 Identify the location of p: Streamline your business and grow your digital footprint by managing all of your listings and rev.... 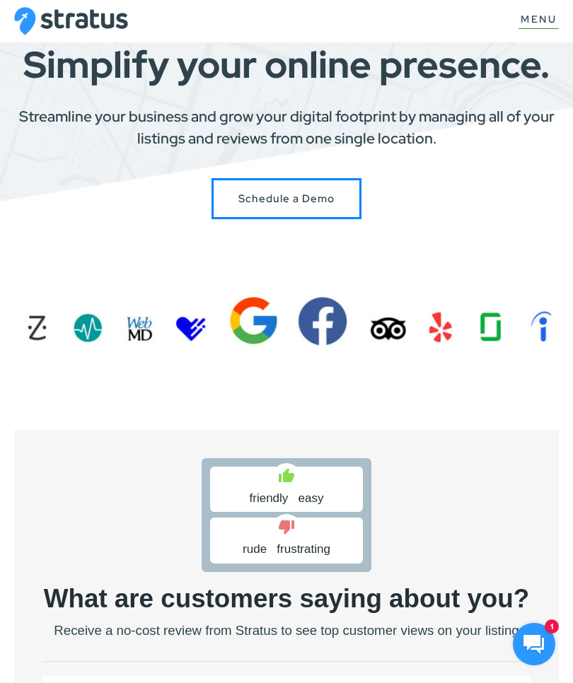
(287, 127).